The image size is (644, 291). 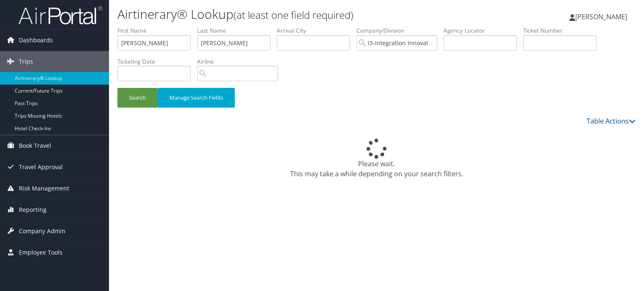 What do you see at coordinates (137, 98) in the screenshot?
I see `button: Search` at bounding box center [137, 98].